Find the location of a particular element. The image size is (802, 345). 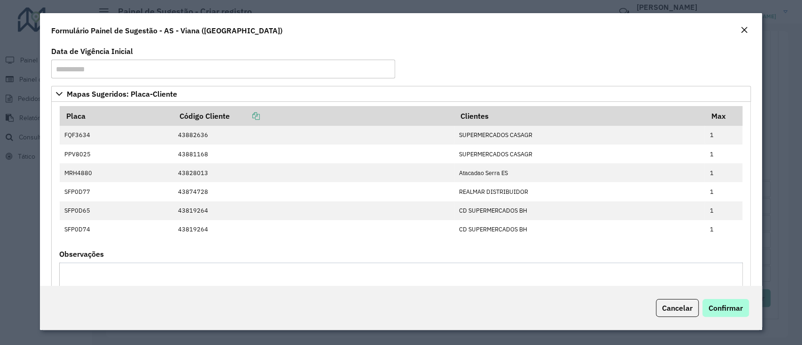

button: Cancelar is located at coordinates (677, 308).